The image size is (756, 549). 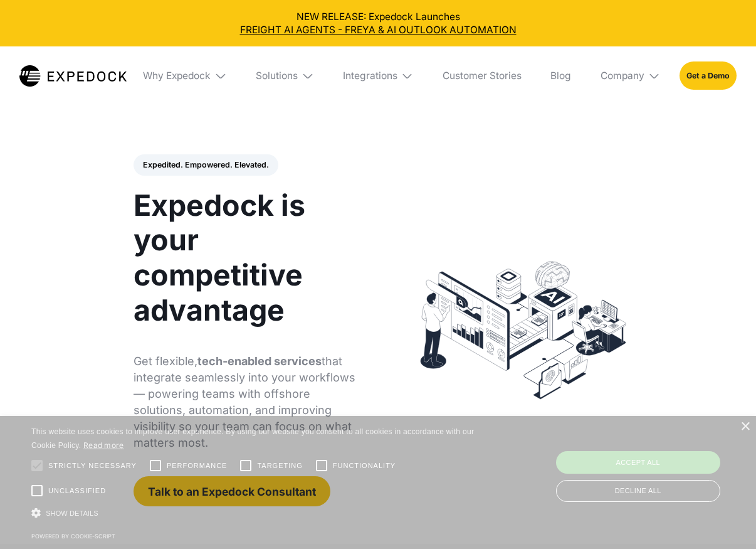 What do you see at coordinates (73, 535) in the screenshot?
I see `a: Powered by cookie-script` at bounding box center [73, 535].